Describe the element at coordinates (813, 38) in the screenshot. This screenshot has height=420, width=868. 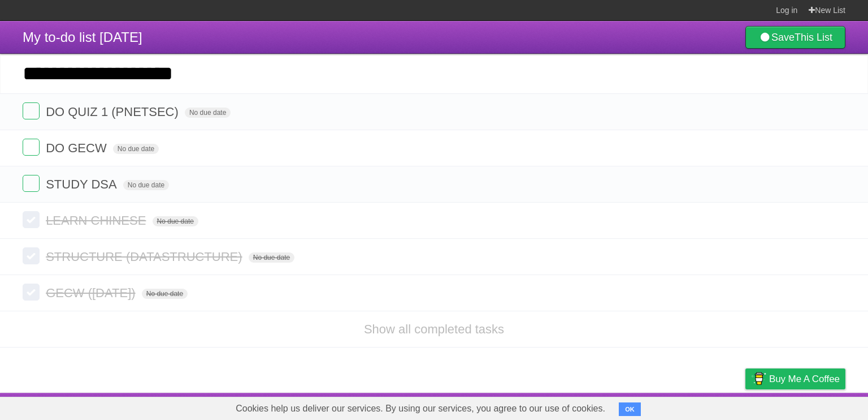
I see `b: This List` at that location.